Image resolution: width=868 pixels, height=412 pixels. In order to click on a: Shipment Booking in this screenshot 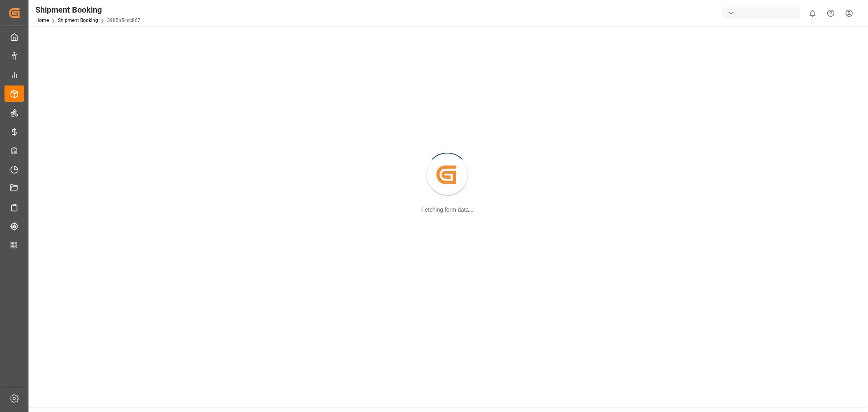, I will do `click(78, 20)`.